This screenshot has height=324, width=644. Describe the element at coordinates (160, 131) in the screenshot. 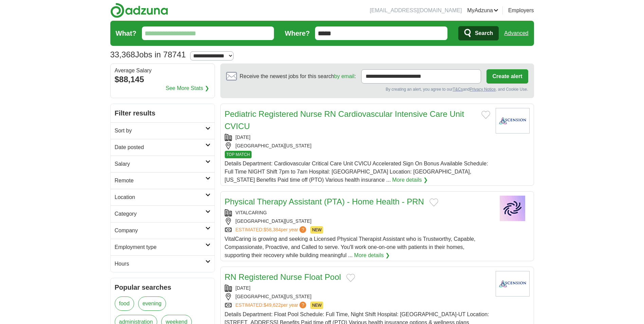

I see `h2: Sort by` at that location.